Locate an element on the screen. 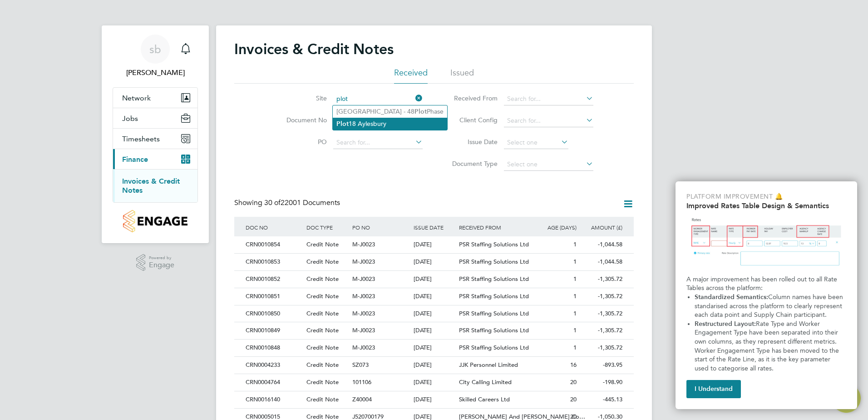 The image size is (868, 420). span: 16 is located at coordinates (573, 364).